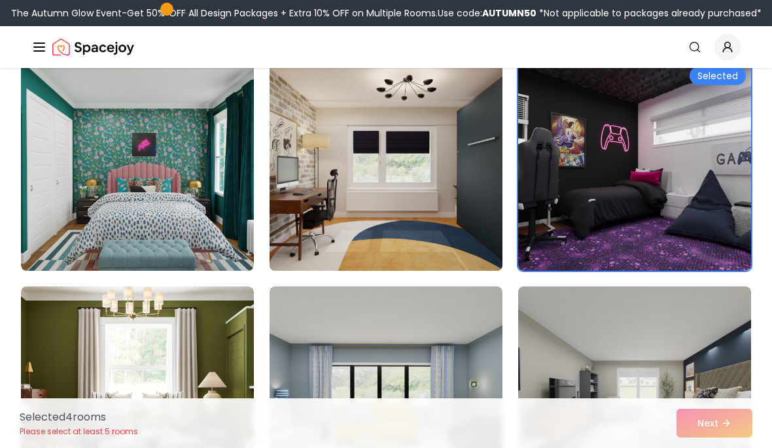 This screenshot has height=448, width=772. I want to click on img: Room room-5, so click(386, 166).